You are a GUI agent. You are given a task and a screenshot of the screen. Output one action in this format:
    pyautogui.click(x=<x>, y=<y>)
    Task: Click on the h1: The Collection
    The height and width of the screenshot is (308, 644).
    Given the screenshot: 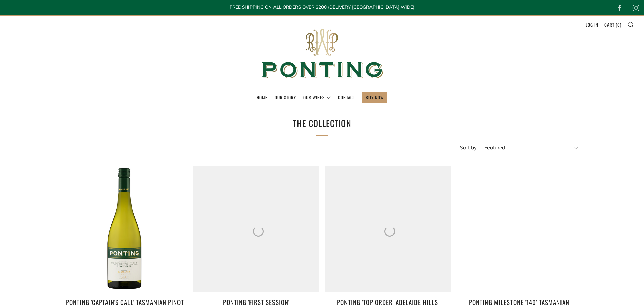 What is the action you would take?
    pyautogui.click(x=322, y=123)
    